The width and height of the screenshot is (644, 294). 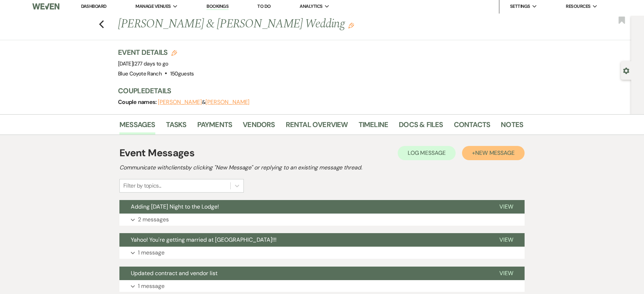 I want to click on h2: Communicate with clients by clicking "New Message" or replying to an existing message thread., so click(x=322, y=168).